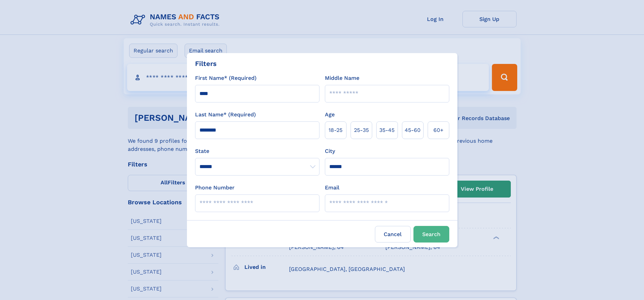  I want to click on label: First Name* (Required), so click(226, 78).